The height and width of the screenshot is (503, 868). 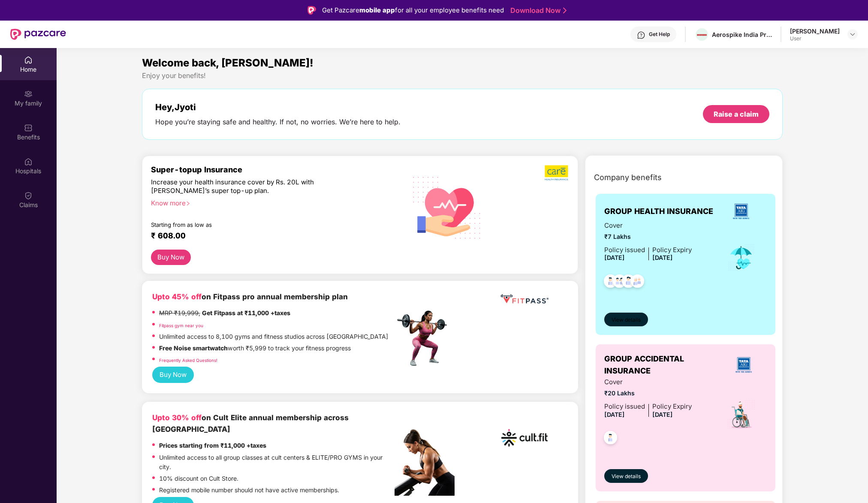 I want to click on span: ₹7 Lakhs, so click(x=648, y=237).